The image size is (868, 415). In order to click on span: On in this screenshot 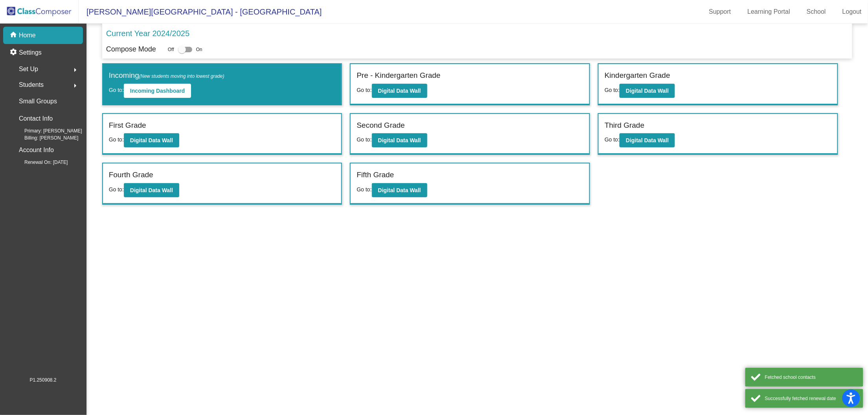, I will do `click(199, 50)`.